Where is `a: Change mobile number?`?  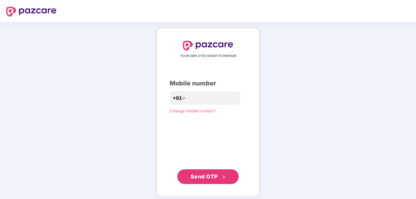
a: Change mobile number? is located at coordinates (193, 111).